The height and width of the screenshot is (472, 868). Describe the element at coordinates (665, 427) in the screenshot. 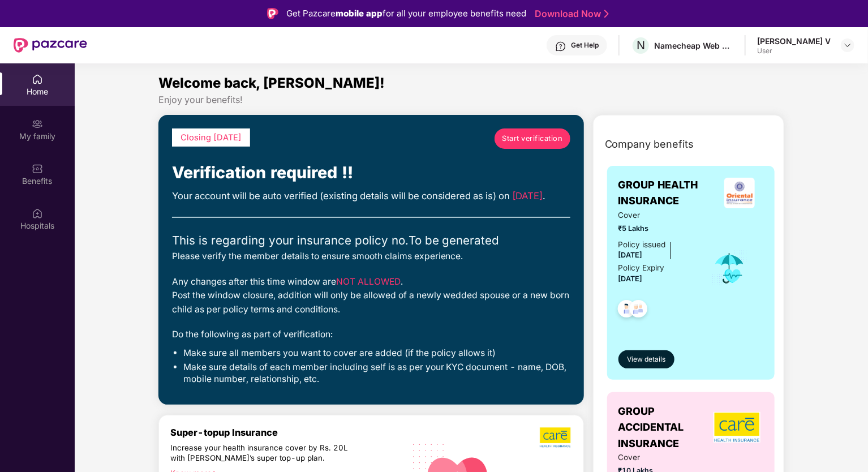

I see `span: GROUP ACCIDENTAL INSURANCE` at that location.